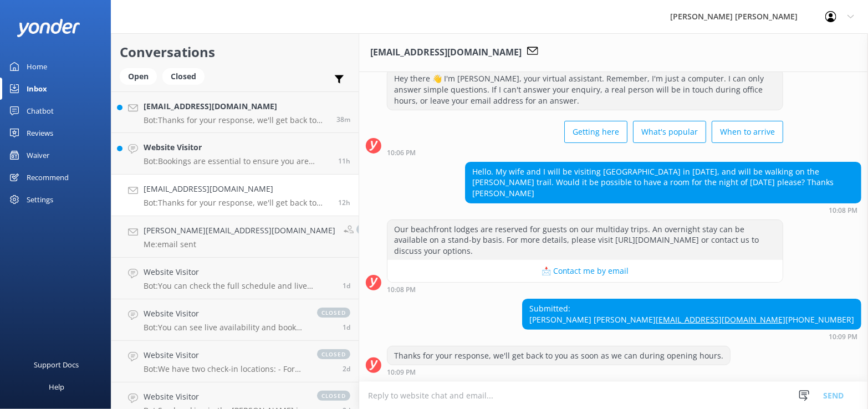 Image resolution: width=868 pixels, height=409 pixels. Describe the element at coordinates (235, 361) in the screenshot. I see `a: Website VisitorBot:We have two check-in locations: - For multiday trips, check in at [STREET_ADDR...` at that location.